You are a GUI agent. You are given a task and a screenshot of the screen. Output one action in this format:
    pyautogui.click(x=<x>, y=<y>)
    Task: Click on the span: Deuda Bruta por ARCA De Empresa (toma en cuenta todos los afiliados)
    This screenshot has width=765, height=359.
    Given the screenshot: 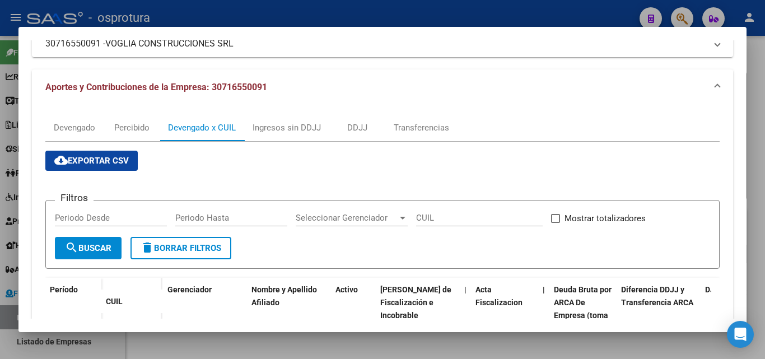 What is the action you would take?
    pyautogui.click(x=582, y=315)
    